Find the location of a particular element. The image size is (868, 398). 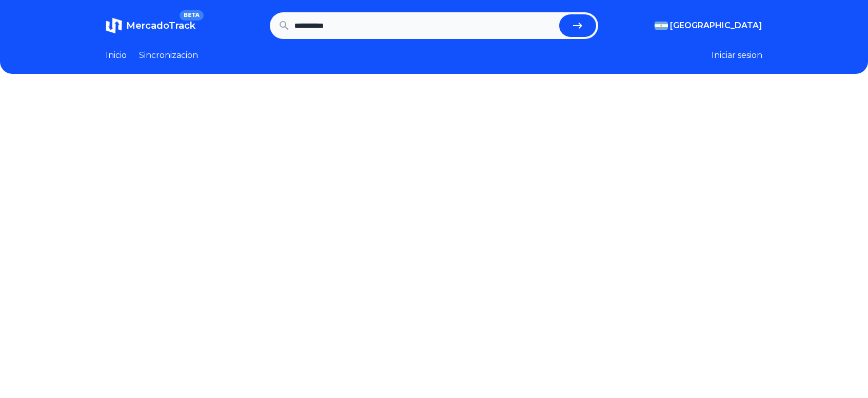

a: MercadoTrackBETA is located at coordinates (150, 25).